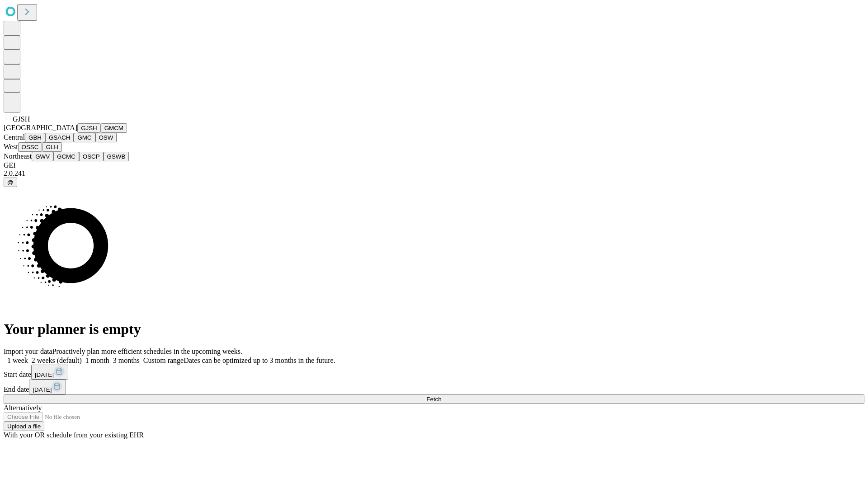 This screenshot has width=868, height=488. I want to click on button: Fetch, so click(434, 399).